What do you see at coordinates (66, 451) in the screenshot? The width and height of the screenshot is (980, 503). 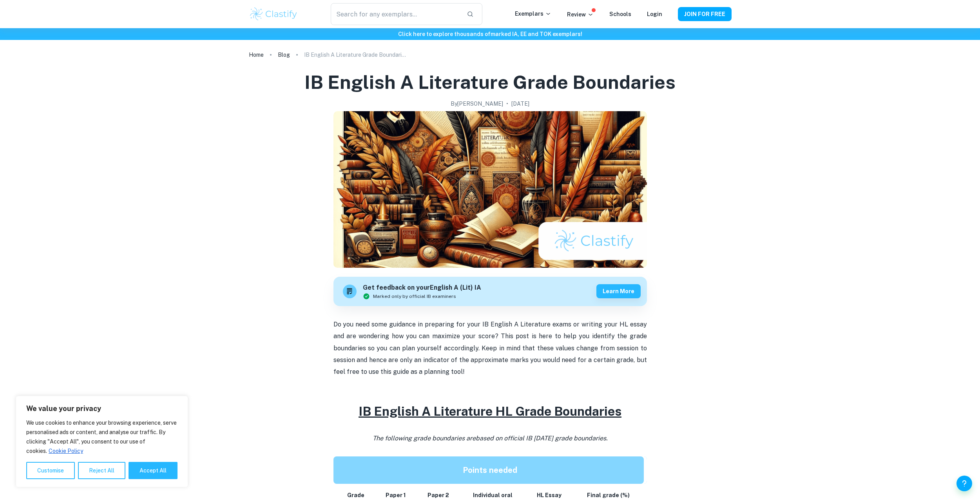 I see `a: Cookie Policy` at bounding box center [66, 451].